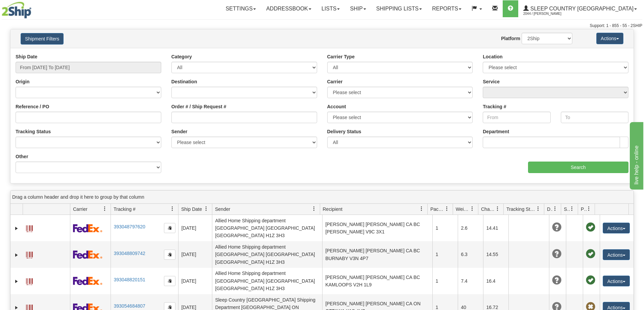 The image size is (644, 310). Describe the element at coordinates (399, 9) in the screenshot. I see `a: Shipping lists` at that location.